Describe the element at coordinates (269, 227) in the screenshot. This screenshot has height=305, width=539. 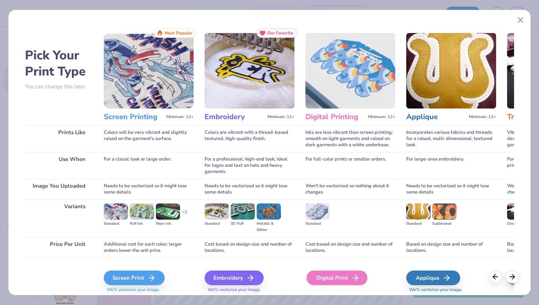
I see `div: Metallic & Glitter` at that location.